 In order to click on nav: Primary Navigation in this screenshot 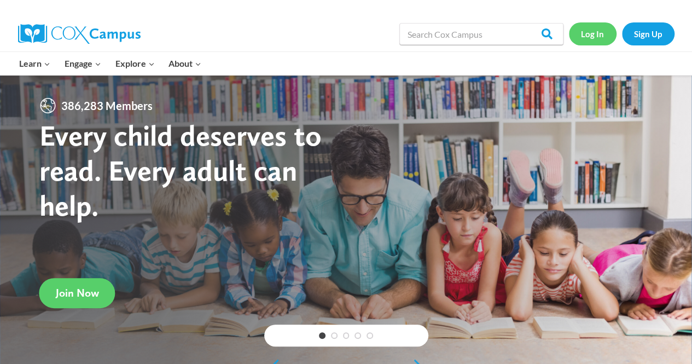, I will do `click(110, 63)`.